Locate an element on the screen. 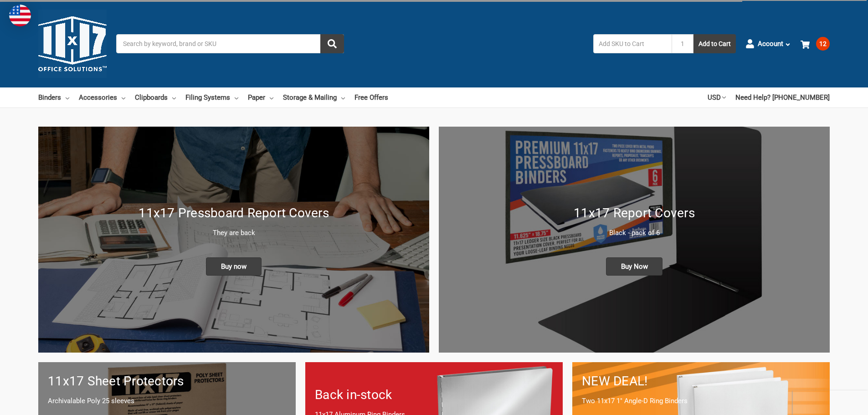 The image size is (868, 415). a: Paper is located at coordinates (261, 98).